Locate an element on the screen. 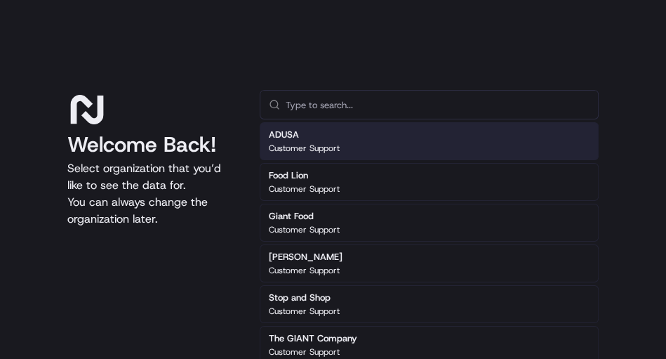  h2: Giant Food is located at coordinates (304, 216).